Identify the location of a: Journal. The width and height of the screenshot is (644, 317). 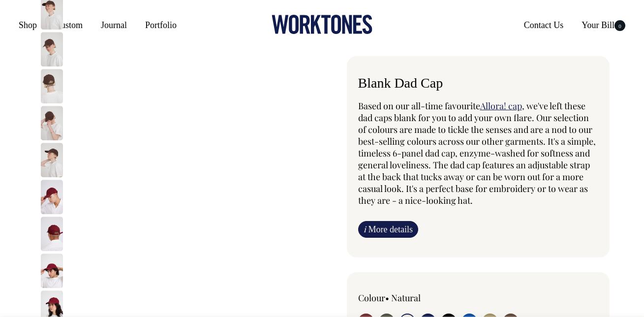
(113, 25).